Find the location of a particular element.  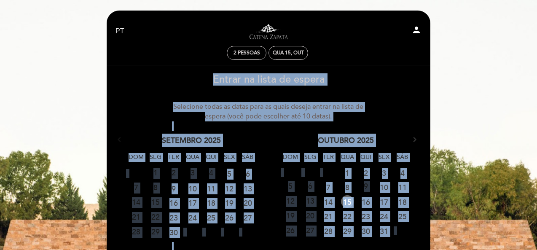

a: 27 is located at coordinates (247, 217).